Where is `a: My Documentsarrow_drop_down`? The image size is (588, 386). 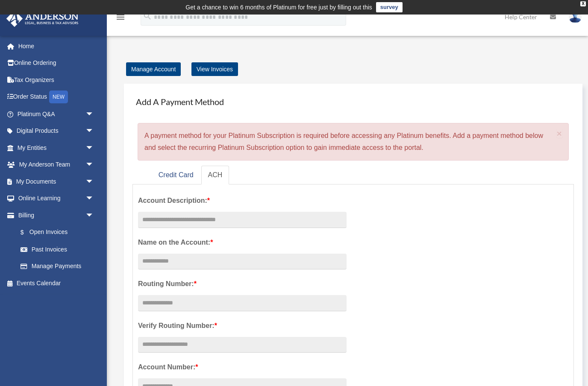 a: My Documentsarrow_drop_down is located at coordinates (57, 182).